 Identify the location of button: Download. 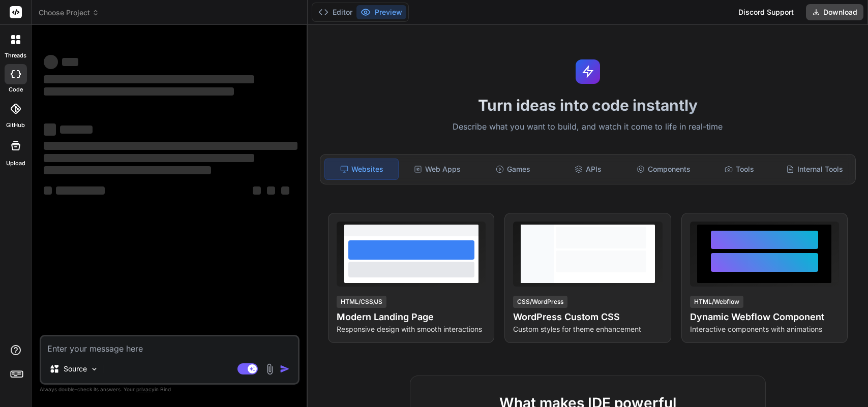
(834, 12).